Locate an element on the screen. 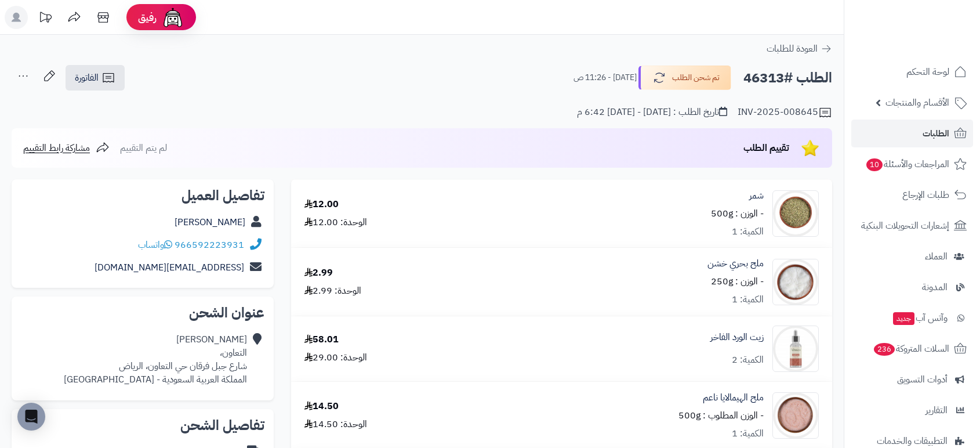 The image size is (980, 448). small: - الوزن : 500g is located at coordinates (737, 213).